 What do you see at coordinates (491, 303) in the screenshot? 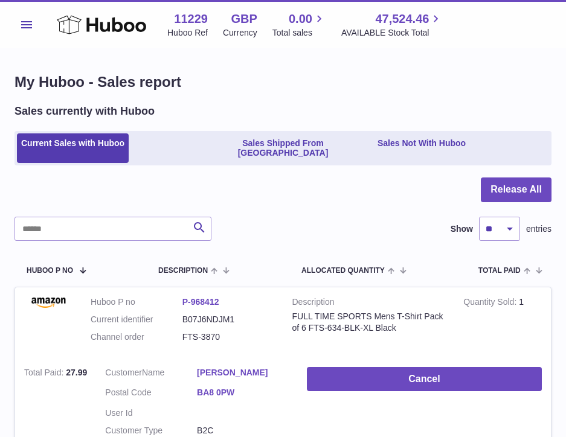
I see `strong: Quantity Sold` at bounding box center [491, 303].